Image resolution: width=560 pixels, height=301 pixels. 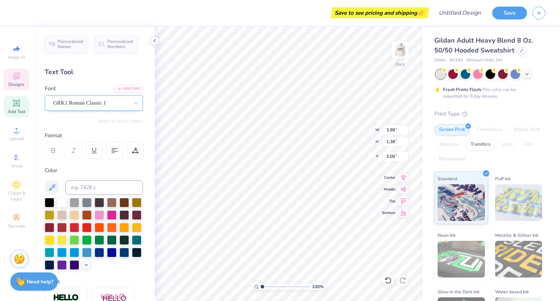 What do you see at coordinates (485, 60) in the screenshot?
I see `span: Minimum Order: 24 +` at bounding box center [485, 60].